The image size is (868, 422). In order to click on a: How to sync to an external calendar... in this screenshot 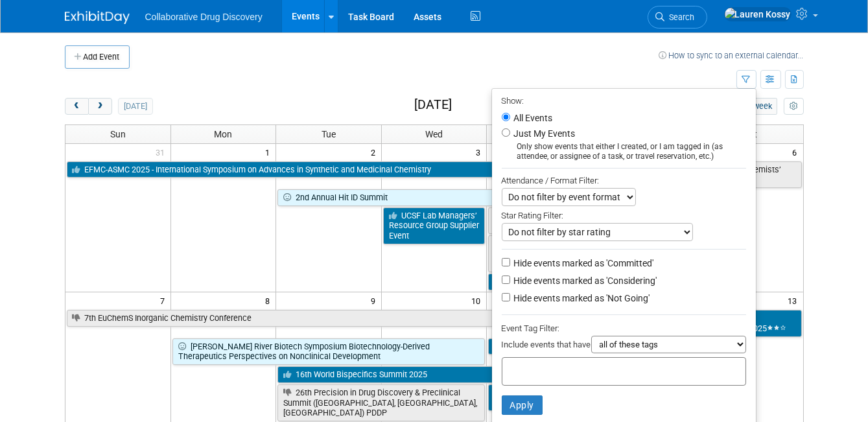, I will do `click(732, 55)`.